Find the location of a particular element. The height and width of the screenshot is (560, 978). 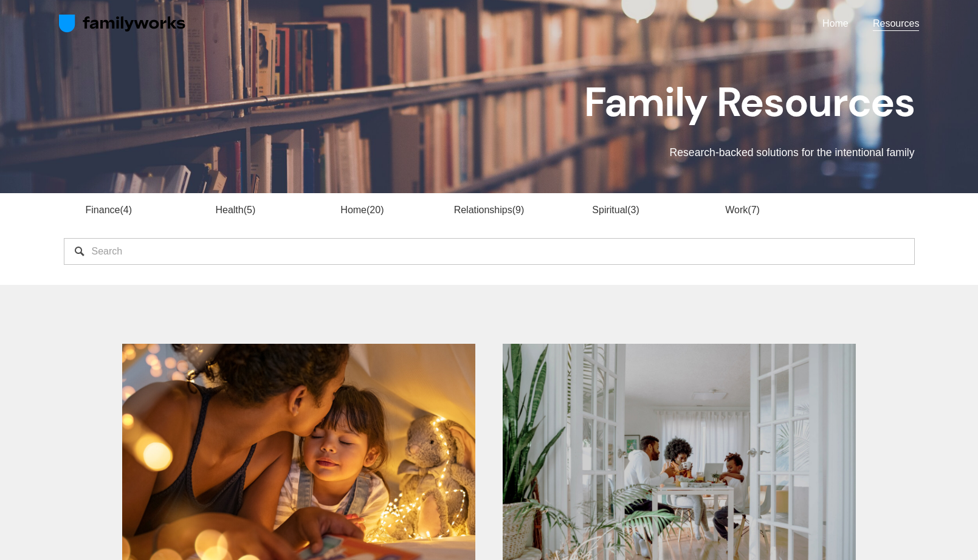

a: Relationships9 is located at coordinates (489, 210).